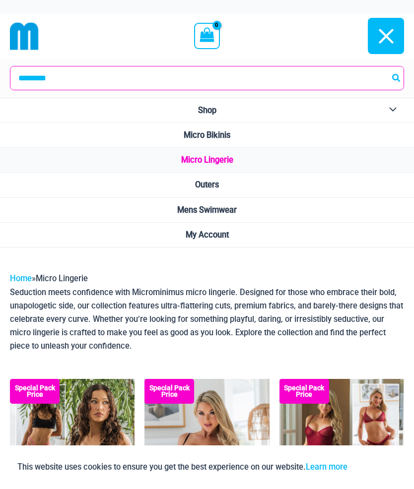  I want to click on span: Micro Bikinis, so click(207, 135).